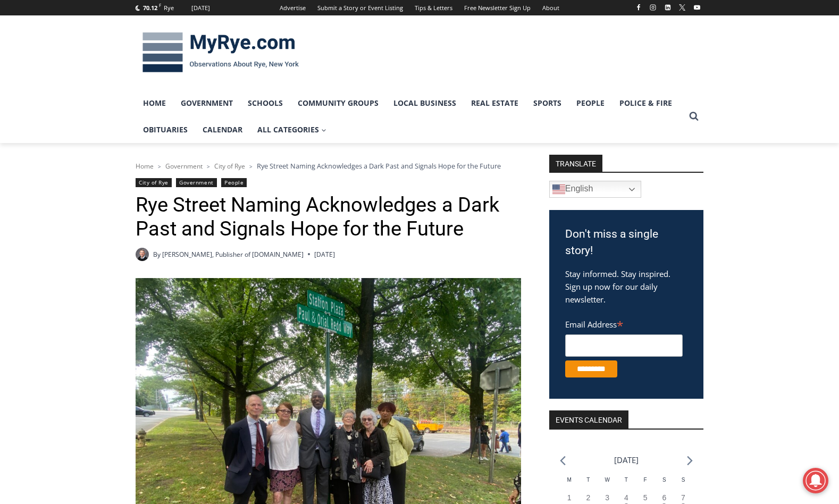 This screenshot has height=504, width=839. What do you see at coordinates (645, 103) in the screenshot?
I see `a: Police & Fire` at bounding box center [645, 103].